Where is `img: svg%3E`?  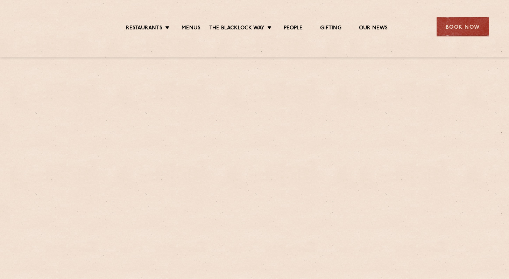 img: svg%3E is located at coordinates (50, 27).